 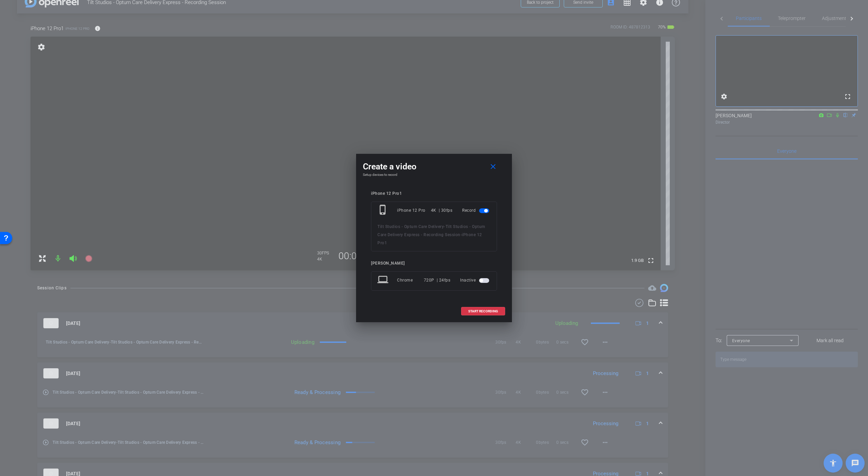 What do you see at coordinates (475, 280) in the screenshot?
I see `div: Inactive` at bounding box center [475, 280].